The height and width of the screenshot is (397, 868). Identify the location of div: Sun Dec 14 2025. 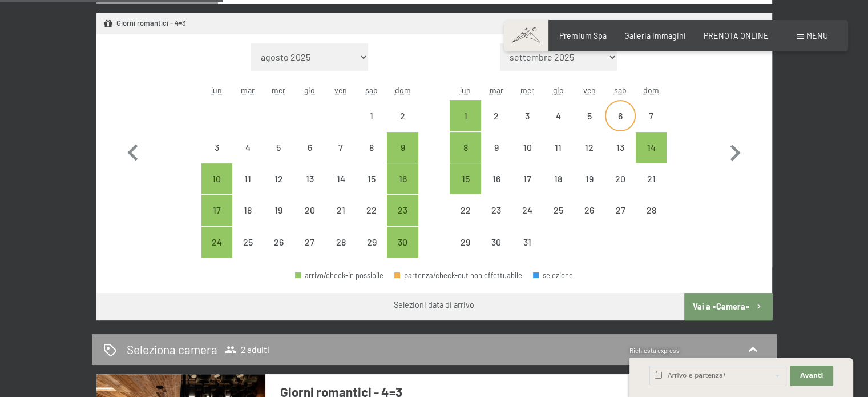
(651, 147).